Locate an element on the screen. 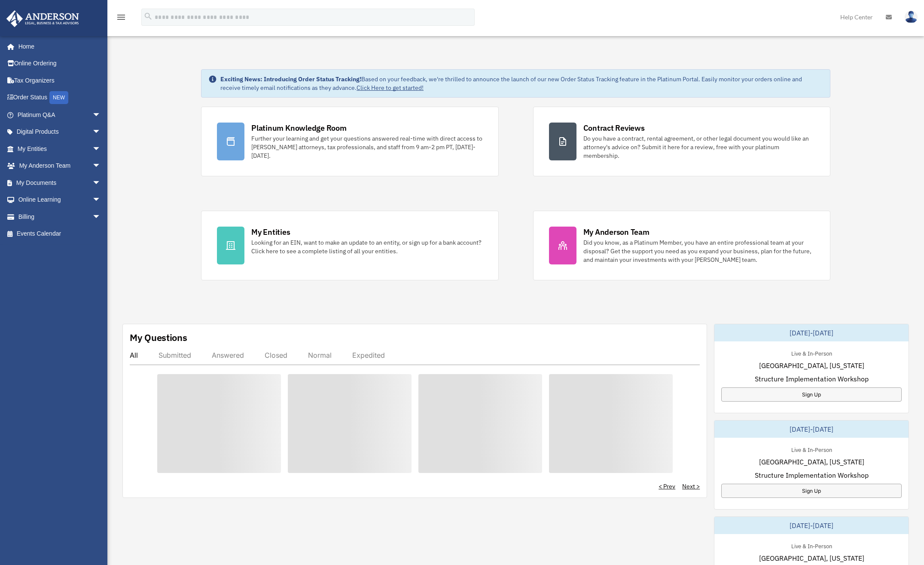 This screenshot has height=565, width=924. a: Digital Productsarrow_drop_down is located at coordinates (60, 132).